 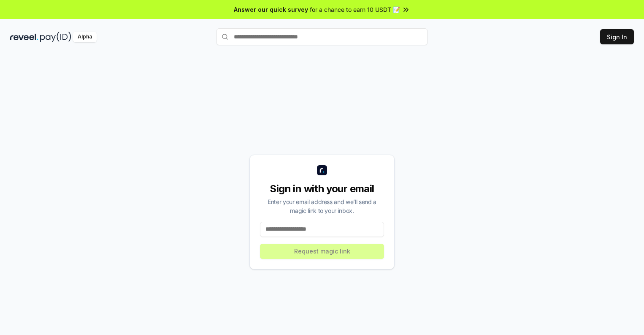 I want to click on div: Sign in with your email, so click(x=322, y=189).